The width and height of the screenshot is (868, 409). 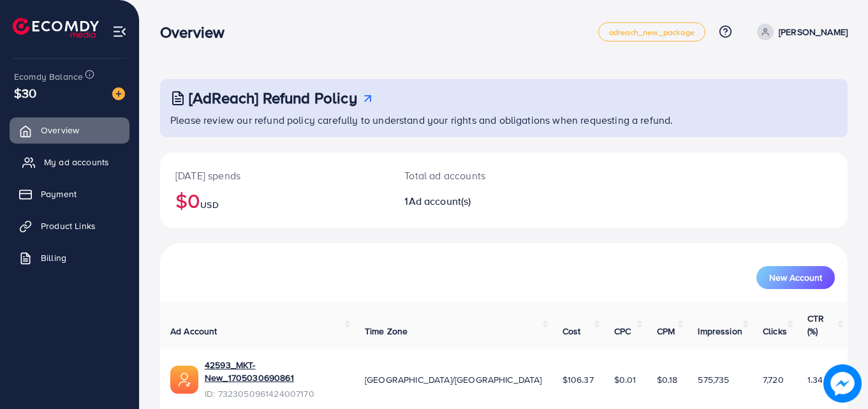 I want to click on h3: [AdReach] Refund Policy, so click(x=273, y=97).